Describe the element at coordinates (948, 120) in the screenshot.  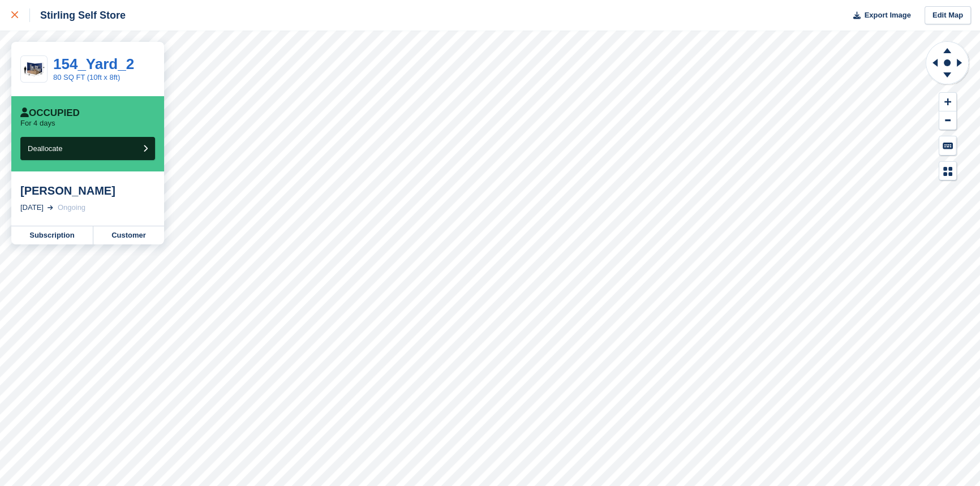
I see `button: Zoom Out` at that location.